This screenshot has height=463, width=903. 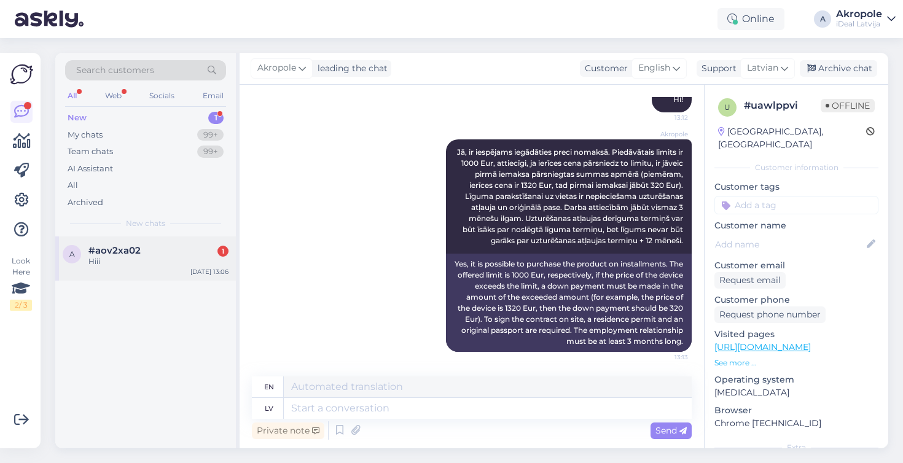 I want to click on div: Extra, so click(x=796, y=448).